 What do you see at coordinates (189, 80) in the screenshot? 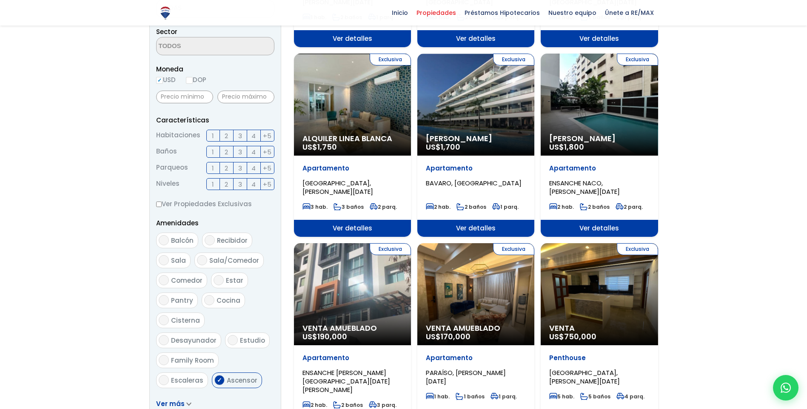
I see `input: DOP` at bounding box center [189, 80].